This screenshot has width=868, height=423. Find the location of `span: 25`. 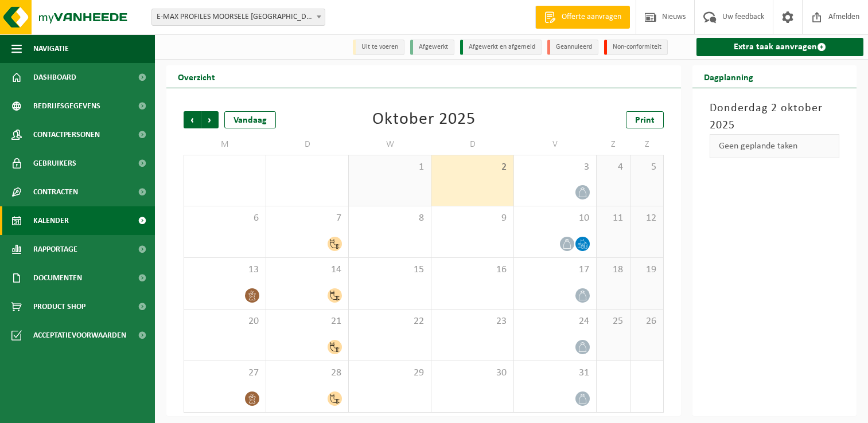

span: 25 is located at coordinates (613, 321).